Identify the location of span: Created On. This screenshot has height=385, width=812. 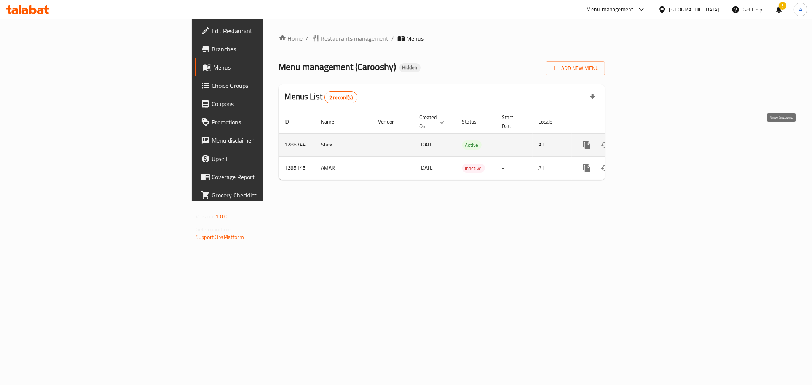
(433, 122).